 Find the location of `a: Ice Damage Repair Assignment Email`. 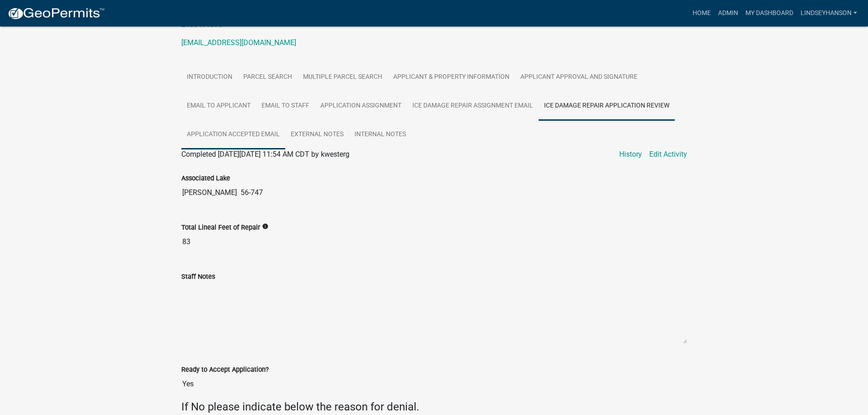

a: Ice Damage Repair Assignment Email is located at coordinates (473, 106).